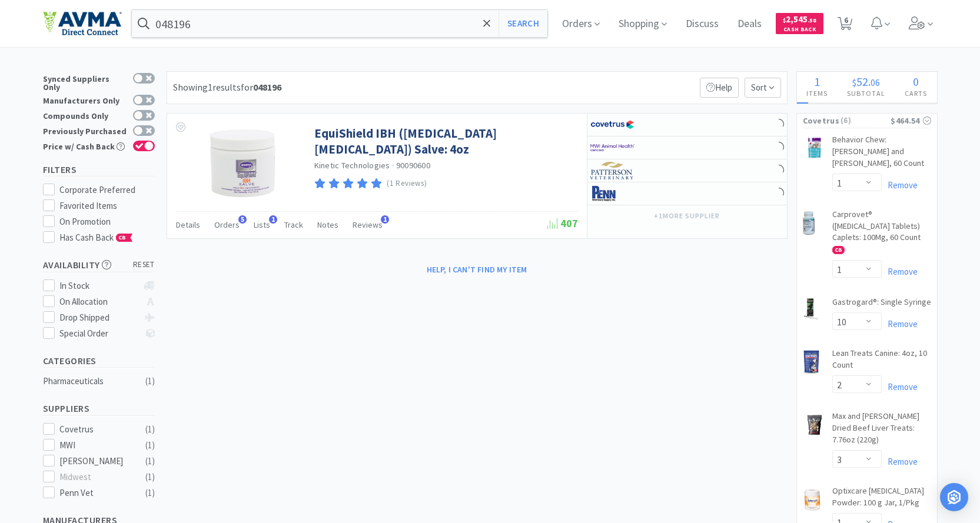 The image size is (980, 523). Describe the element at coordinates (955, 498) in the screenshot. I see `div: Open Intercom Messenger` at that location.